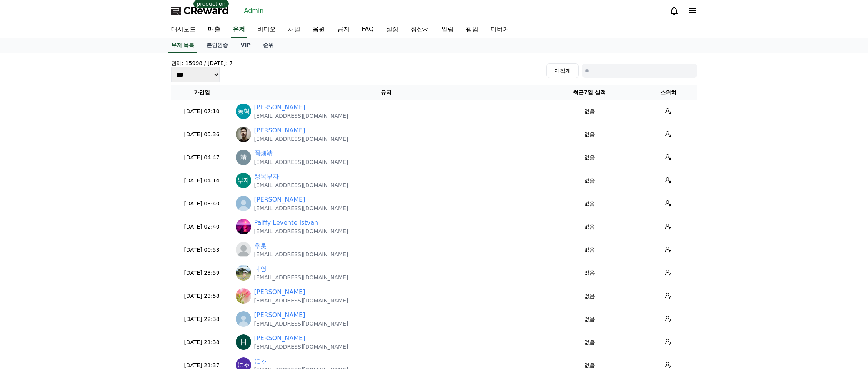 The image size is (868, 369). What do you see at coordinates (261, 246) in the screenshot?
I see `a: 후훗` at bounding box center [261, 246].